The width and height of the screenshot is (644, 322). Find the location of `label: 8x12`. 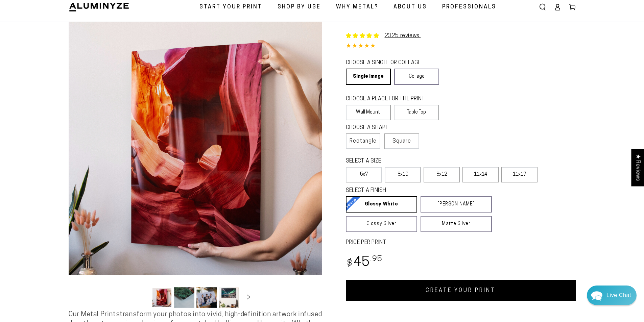

label: 8x12 is located at coordinates (442, 174).